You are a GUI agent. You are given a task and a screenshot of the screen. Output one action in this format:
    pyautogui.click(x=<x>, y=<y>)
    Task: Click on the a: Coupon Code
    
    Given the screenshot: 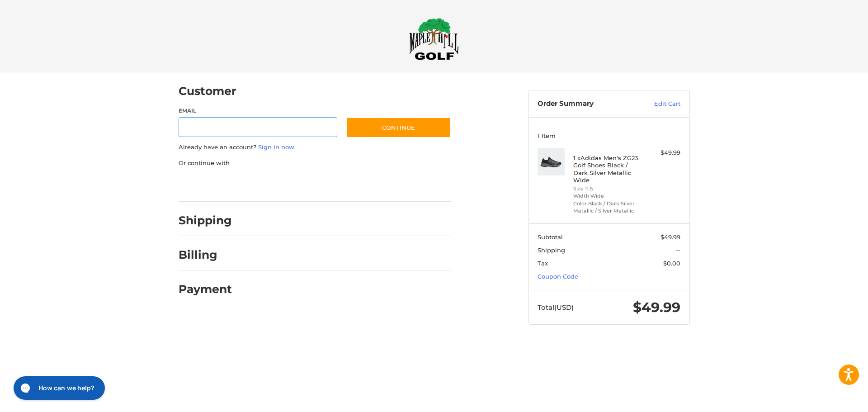 What is the action you would take?
    pyautogui.click(x=558, y=276)
    